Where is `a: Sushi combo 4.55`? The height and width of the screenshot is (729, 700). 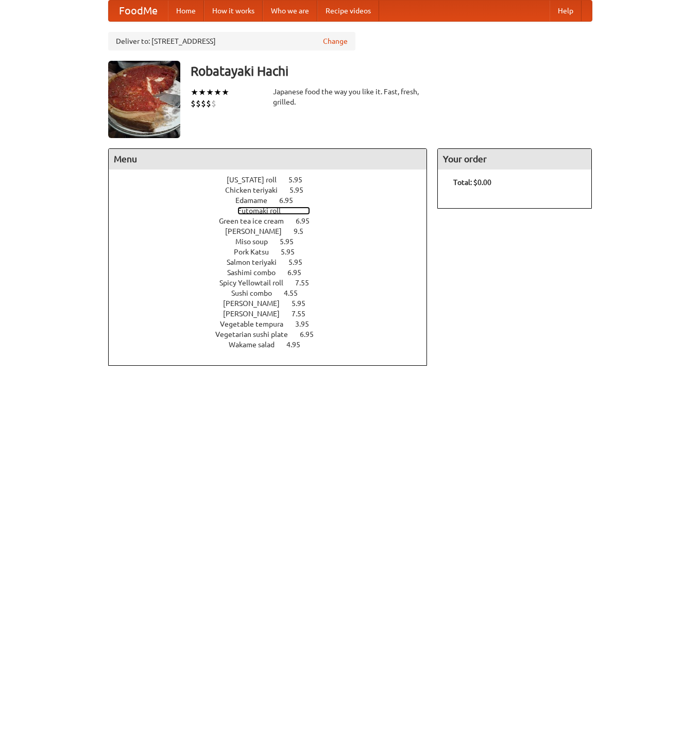
a: Sushi combo 4.55 is located at coordinates (274, 293).